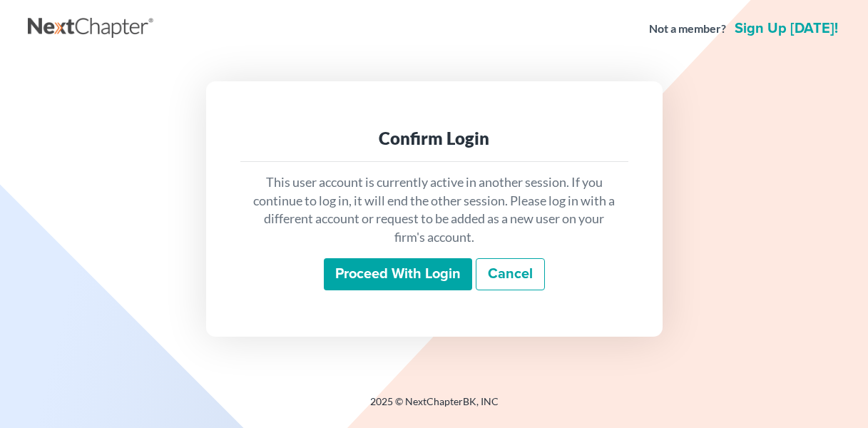 This screenshot has height=428, width=868. I want to click on p: This user account is currently active in another session. If you continue to log in, it will end ..., so click(434, 209).